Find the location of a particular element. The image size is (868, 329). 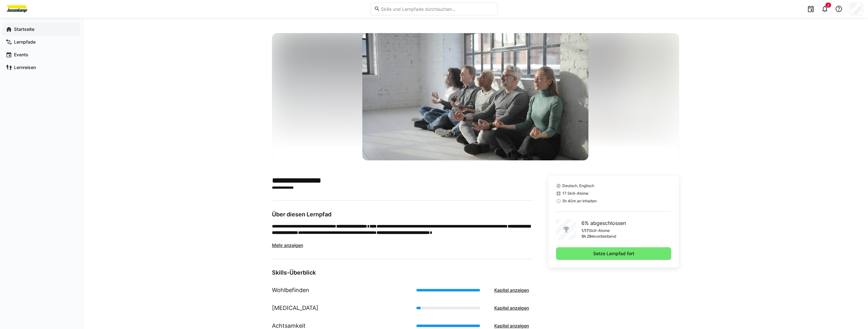

h3: Skills-Überblick is located at coordinates (403, 273).